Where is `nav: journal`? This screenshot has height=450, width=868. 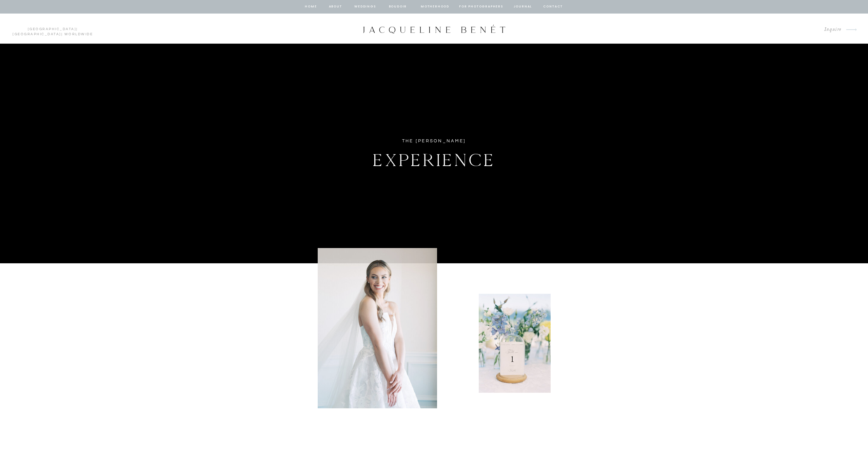
nav: journal is located at coordinates (523, 7).